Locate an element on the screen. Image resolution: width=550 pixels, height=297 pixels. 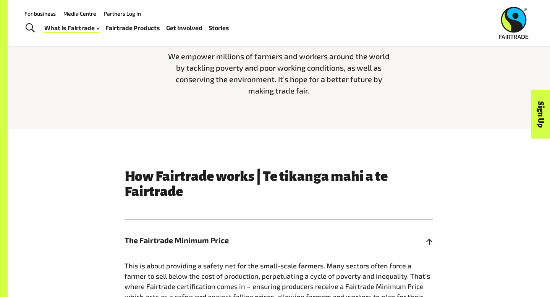
a: For business is located at coordinates (40, 13).